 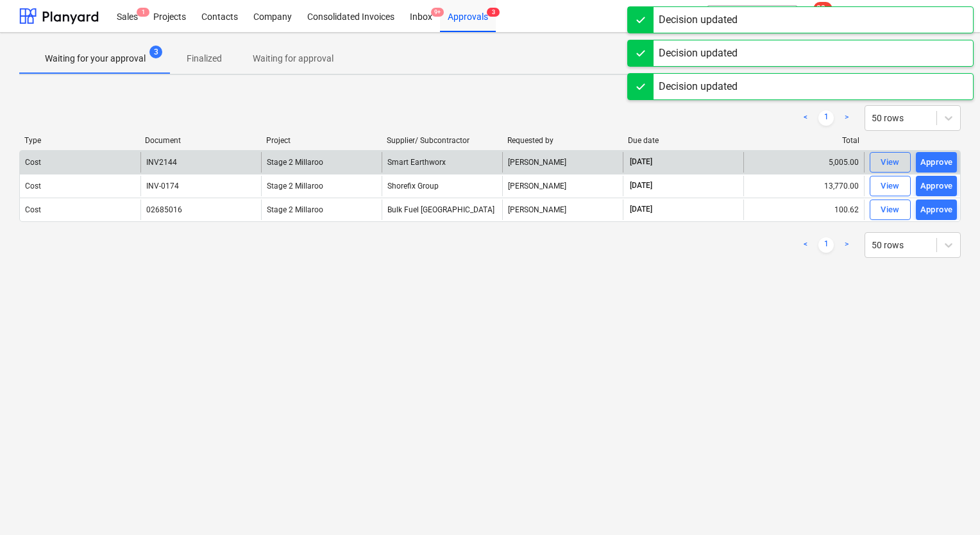 I want to click on div: Shorefix Group, so click(x=442, y=186).